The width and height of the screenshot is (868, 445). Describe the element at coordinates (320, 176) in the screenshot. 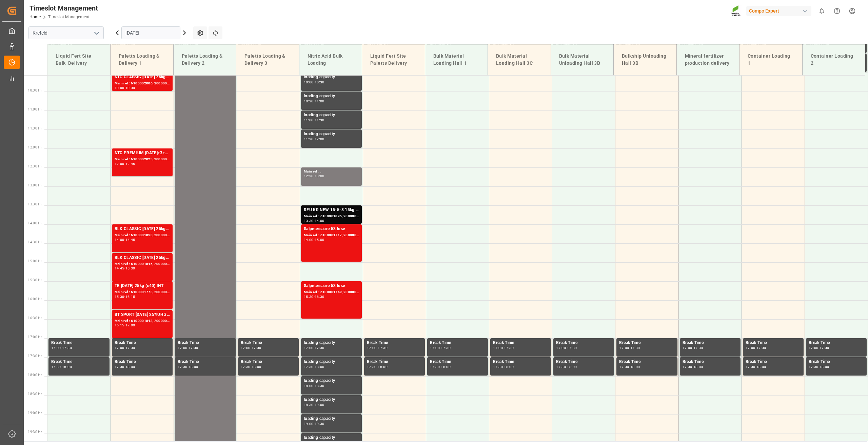

I see `div: 13:00` at that location.